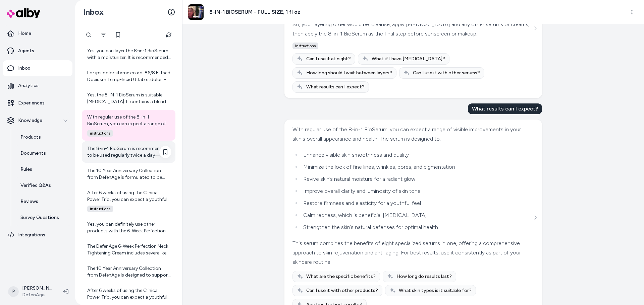  I want to click on li: Minimize the look of fine lines, wrinkles, pores, and pigmentation, so click(417, 167).